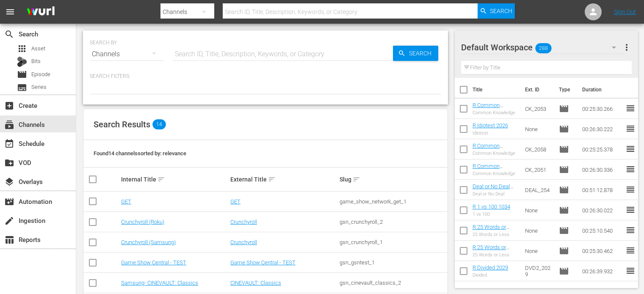 The image size is (644, 294). I want to click on a: R Idiotest 2026, so click(490, 125).